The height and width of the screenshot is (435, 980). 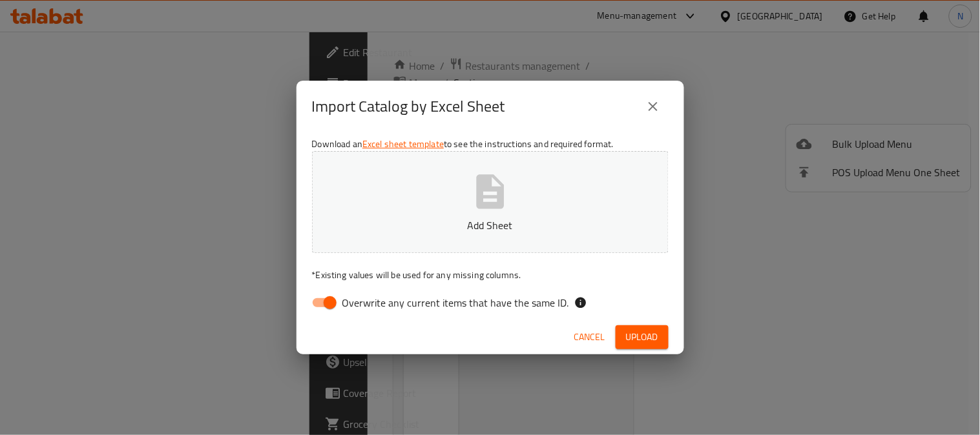 What do you see at coordinates (404, 144) in the screenshot?
I see `a: Excel sheet template` at bounding box center [404, 144].